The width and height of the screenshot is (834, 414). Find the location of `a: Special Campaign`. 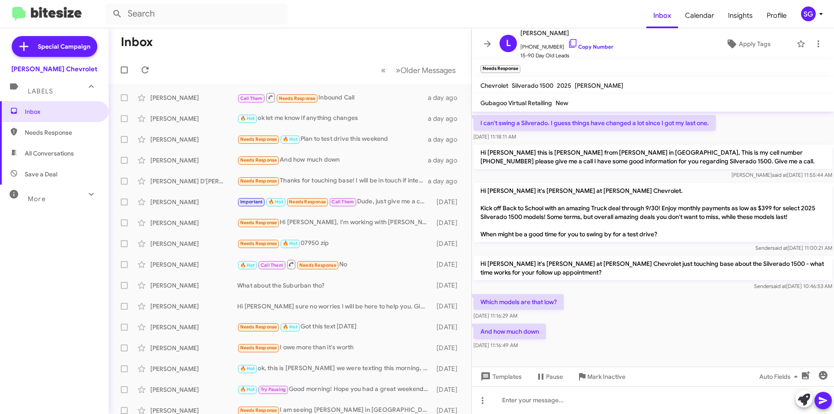

a: Special Campaign is located at coordinates (54, 47).